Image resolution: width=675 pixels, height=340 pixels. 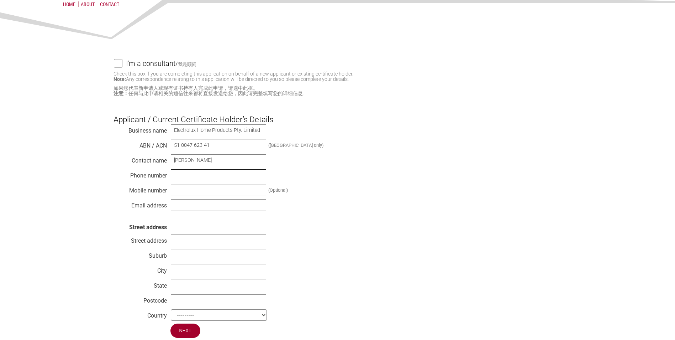 I want to click on div: Phone number, so click(x=140, y=174).